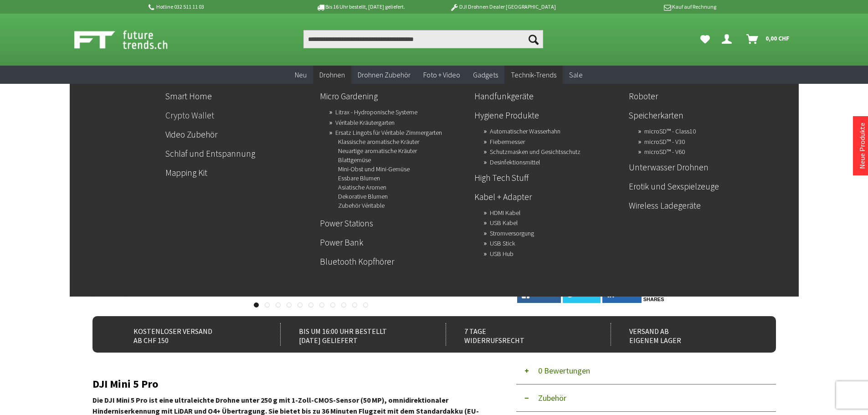 The height and width of the screenshot is (415, 868). Describe the element at coordinates (576, 75) in the screenshot. I see `span: Sale` at that location.